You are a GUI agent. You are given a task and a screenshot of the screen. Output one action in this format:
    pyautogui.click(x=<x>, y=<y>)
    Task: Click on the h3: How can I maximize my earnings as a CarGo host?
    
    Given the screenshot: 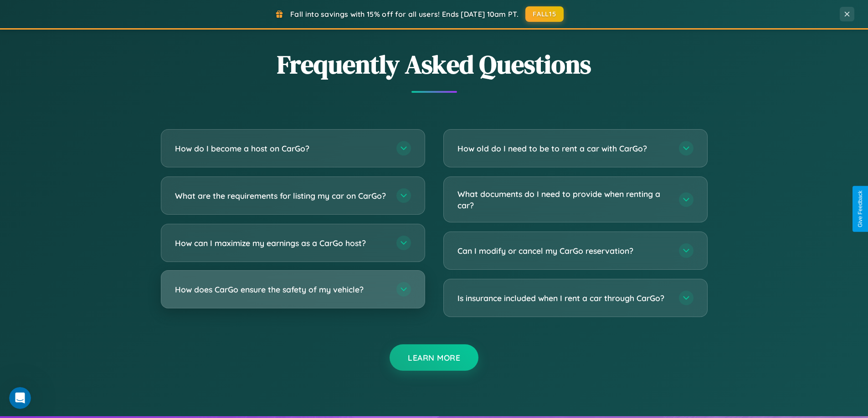 What is the action you would take?
    pyautogui.click(x=282, y=243)
    